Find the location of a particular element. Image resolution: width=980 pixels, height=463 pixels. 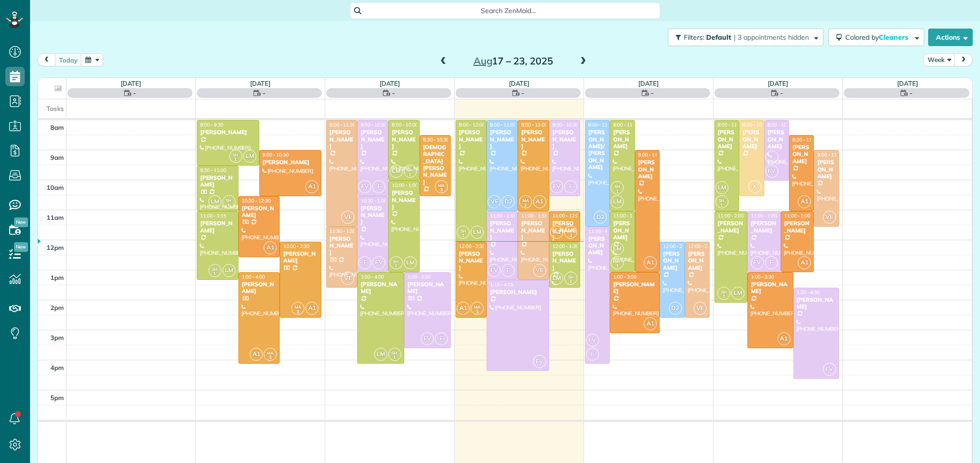

span: New is located at coordinates (21, 247).